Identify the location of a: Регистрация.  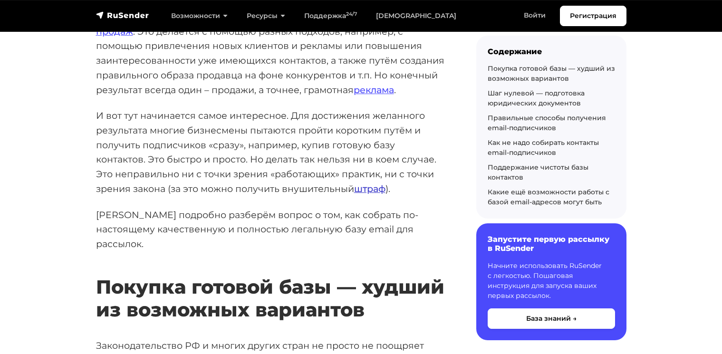
(593, 16).